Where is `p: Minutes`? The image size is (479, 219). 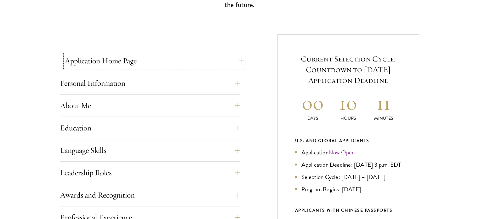
p: Minutes is located at coordinates (384, 118).